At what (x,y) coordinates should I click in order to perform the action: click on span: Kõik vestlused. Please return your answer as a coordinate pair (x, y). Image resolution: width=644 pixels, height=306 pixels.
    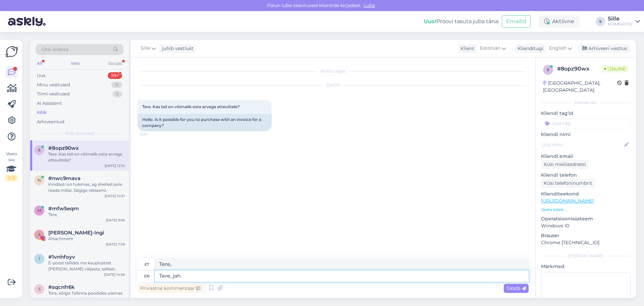
    Looking at the image, I should click on (79, 133).